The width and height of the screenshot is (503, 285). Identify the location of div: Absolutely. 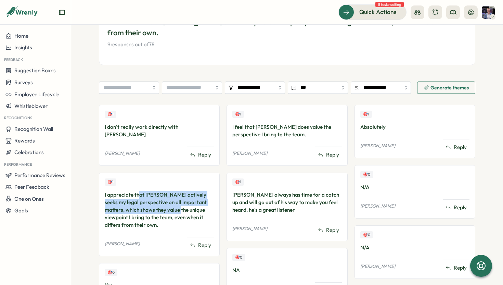
(415, 127).